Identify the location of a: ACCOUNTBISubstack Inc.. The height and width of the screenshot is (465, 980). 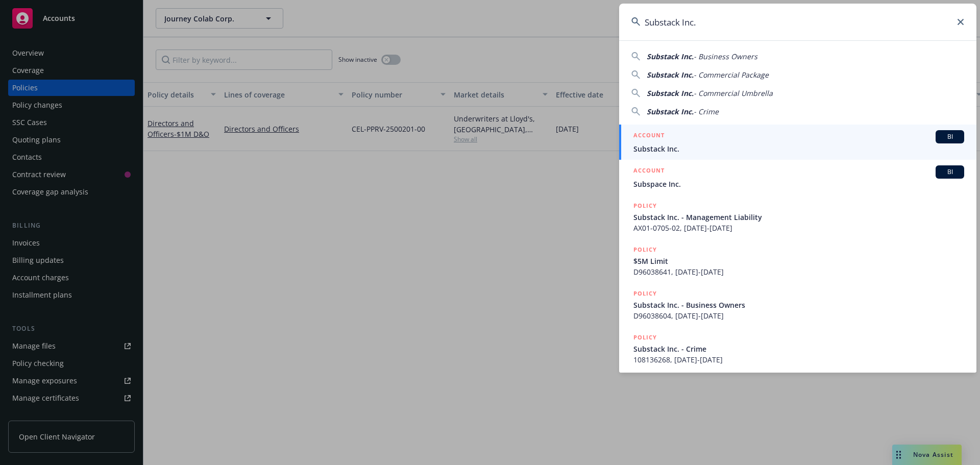
(798, 142).